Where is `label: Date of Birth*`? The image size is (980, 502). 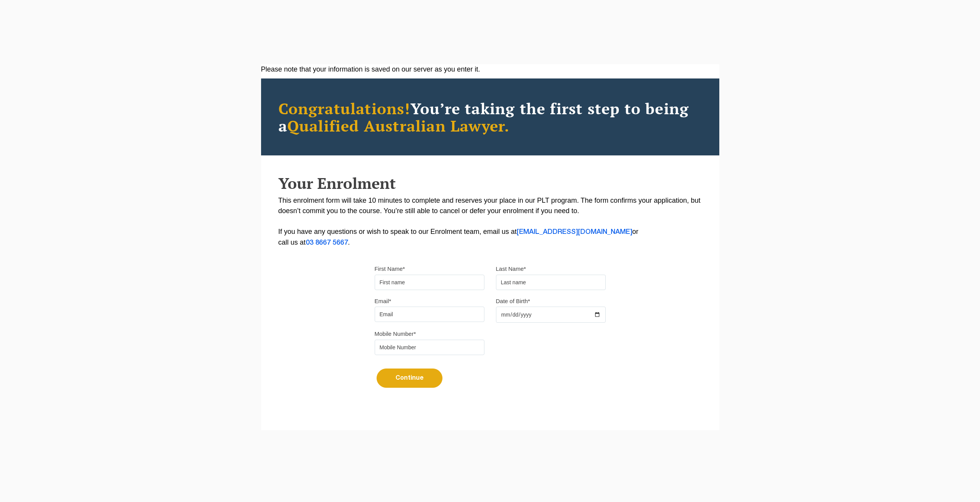 label: Date of Birth* is located at coordinates (513, 302).